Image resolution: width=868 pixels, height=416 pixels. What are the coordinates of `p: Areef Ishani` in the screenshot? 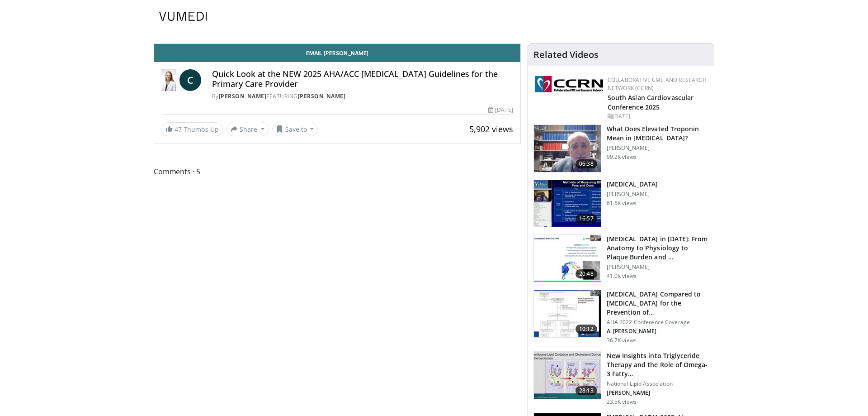 It's located at (657, 331).